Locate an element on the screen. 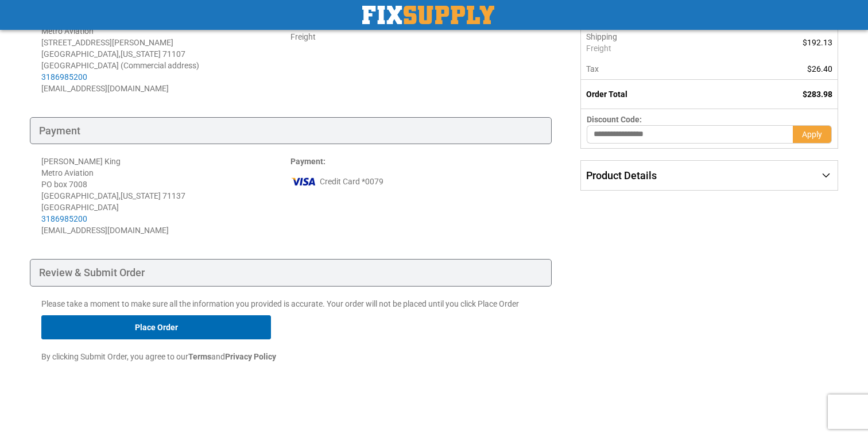  img: vi.png is located at coordinates (303, 181).